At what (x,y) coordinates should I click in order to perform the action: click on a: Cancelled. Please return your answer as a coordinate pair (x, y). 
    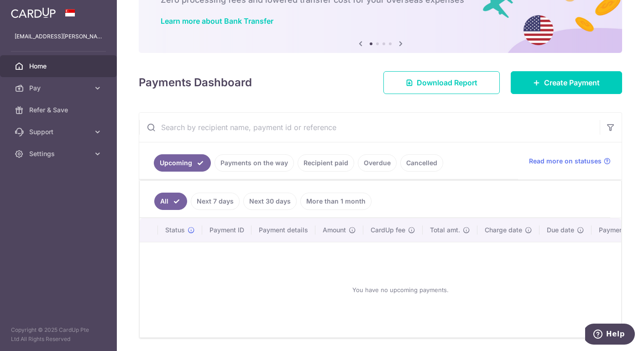
    Looking at the image, I should click on (421, 163).